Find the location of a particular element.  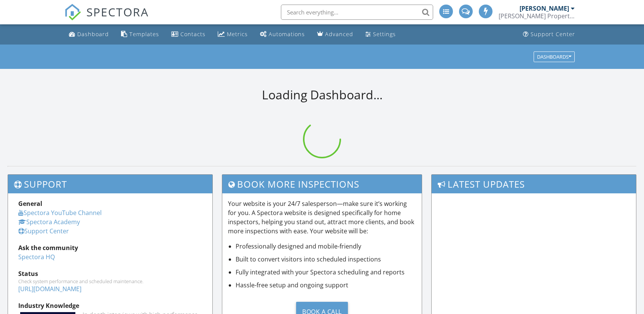

div: Dashboards is located at coordinates (554, 57).